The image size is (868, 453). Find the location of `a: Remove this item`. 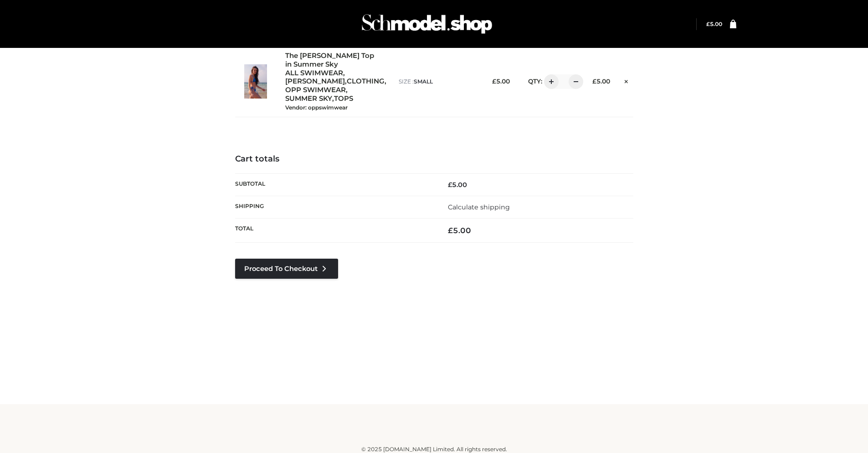

a: Remove this item is located at coordinates (626, 80).